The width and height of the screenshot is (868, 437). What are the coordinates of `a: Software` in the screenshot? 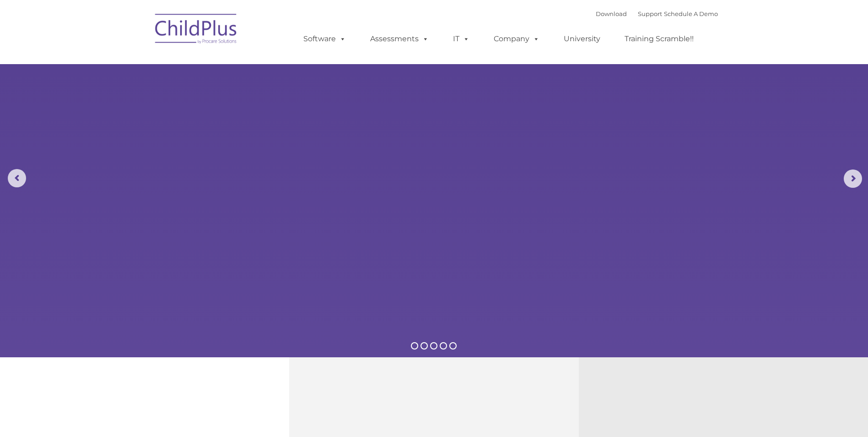 It's located at (324, 39).